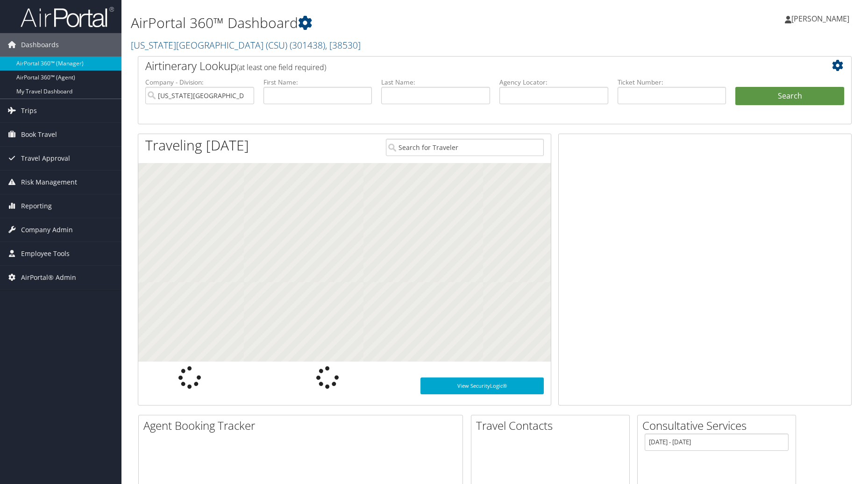 The width and height of the screenshot is (868, 484). What do you see at coordinates (49, 183) in the screenshot?
I see `span: Risk Management` at bounding box center [49, 183].